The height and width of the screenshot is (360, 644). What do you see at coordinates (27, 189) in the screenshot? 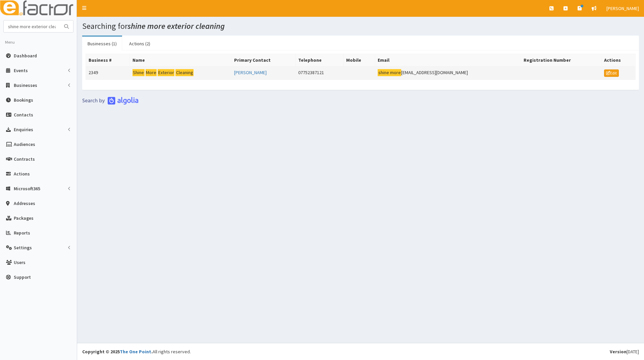
I see `span: Microsoft365` at bounding box center [27, 189].